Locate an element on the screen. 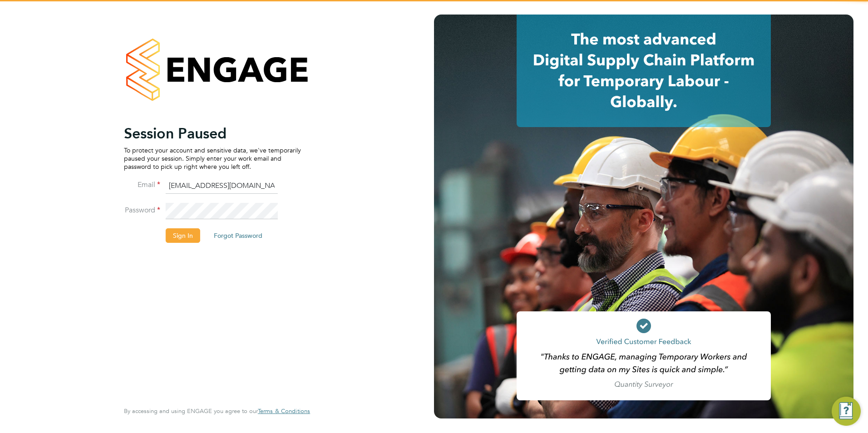 The width and height of the screenshot is (868, 433). button: Forgot Password is located at coordinates (238, 236).